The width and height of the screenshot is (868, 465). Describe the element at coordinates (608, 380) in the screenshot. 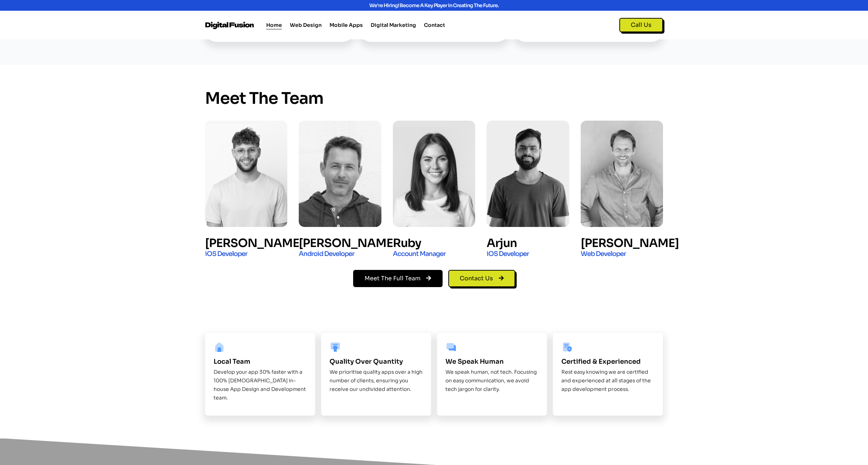

I see `div: Rest easy knowing we are certified and experienced at all stages of the app development process.` at that location.